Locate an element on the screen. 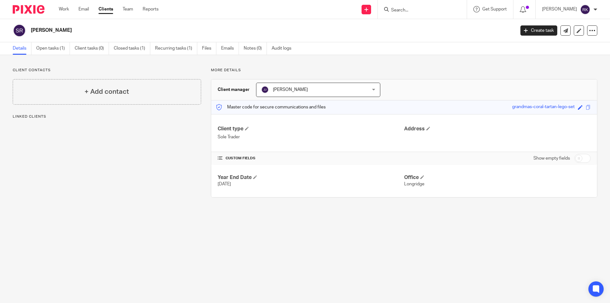 This screenshot has height=303, width=610. a: Files is located at coordinates (209, 48).